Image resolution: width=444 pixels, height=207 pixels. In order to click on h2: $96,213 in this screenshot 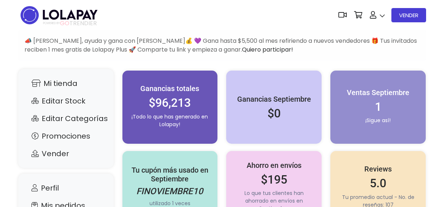, I will do `click(170, 103)`.